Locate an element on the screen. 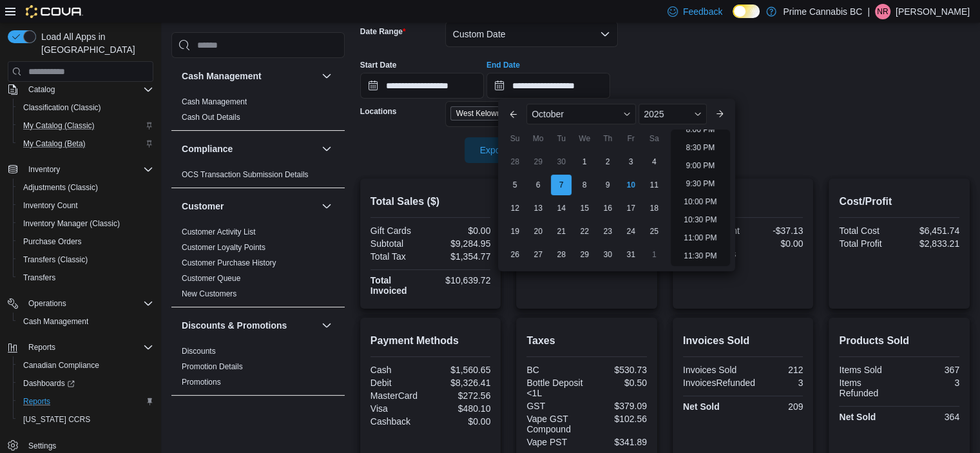 This screenshot has width=980, height=453. div: 367 is located at coordinates (930, 370).